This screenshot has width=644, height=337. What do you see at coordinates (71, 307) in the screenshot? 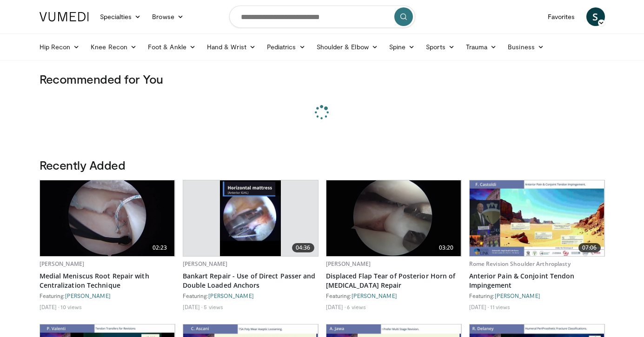
I see `li: 10 views` at bounding box center [71, 307].